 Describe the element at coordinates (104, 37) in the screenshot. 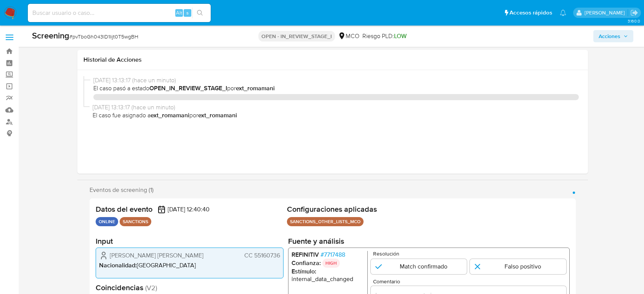

I see `span: # pvTboGh043lD1Iijt0T5wgBH` at that location.